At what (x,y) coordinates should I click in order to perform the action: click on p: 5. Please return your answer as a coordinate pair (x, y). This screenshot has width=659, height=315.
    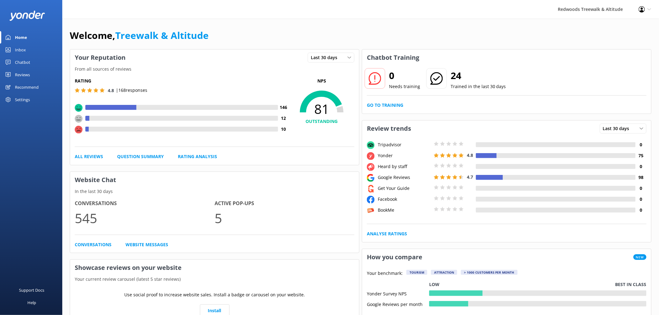
    Looking at the image, I should click on (284, 218).